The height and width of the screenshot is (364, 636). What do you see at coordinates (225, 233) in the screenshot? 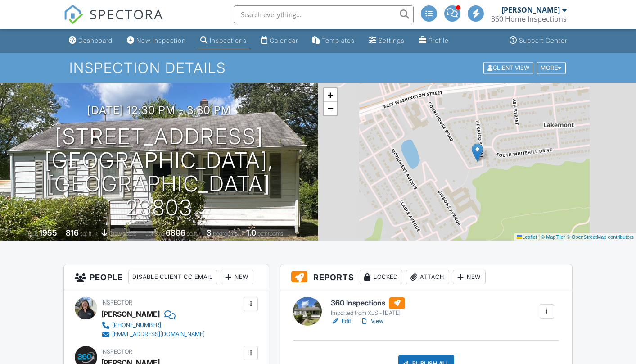
I see `span: bedrooms` at bounding box center [225, 233].